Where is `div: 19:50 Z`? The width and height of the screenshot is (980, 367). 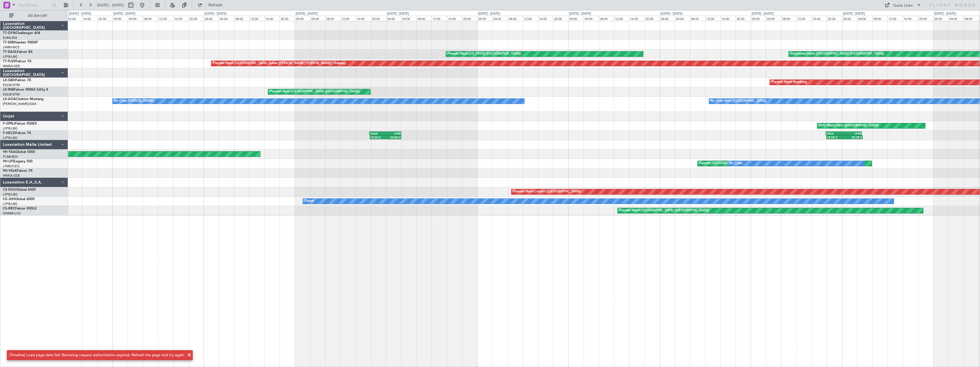 div: 19:50 Z is located at coordinates (378, 137).